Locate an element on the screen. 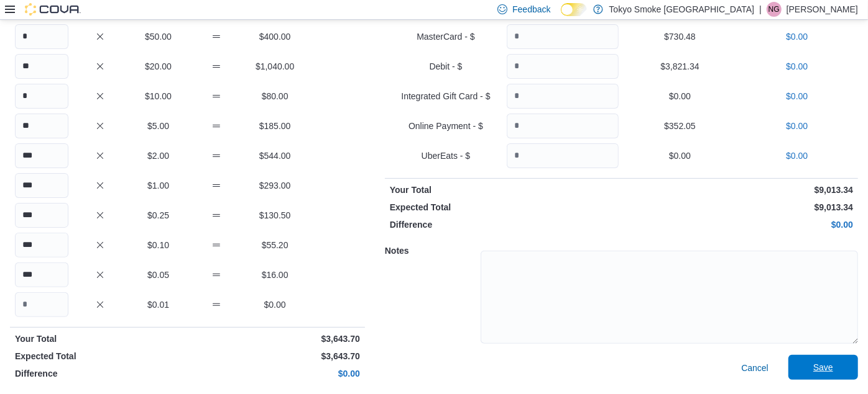 The height and width of the screenshot is (394, 868). span: NG is located at coordinates (774, 10).